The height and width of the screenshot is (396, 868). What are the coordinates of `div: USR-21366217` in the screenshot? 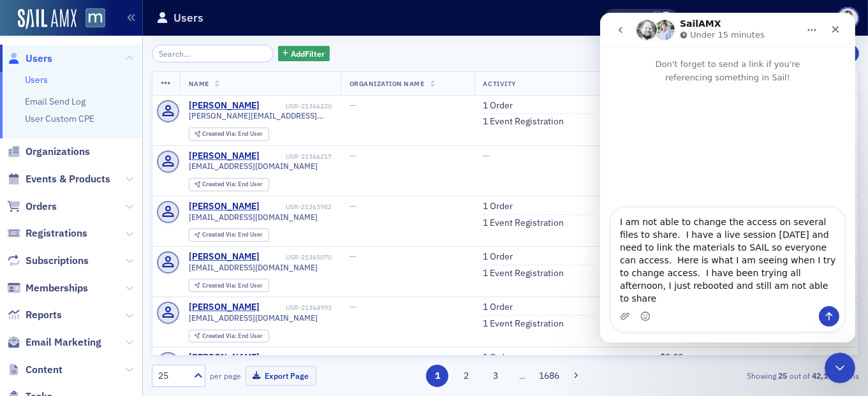 It's located at (297, 156).